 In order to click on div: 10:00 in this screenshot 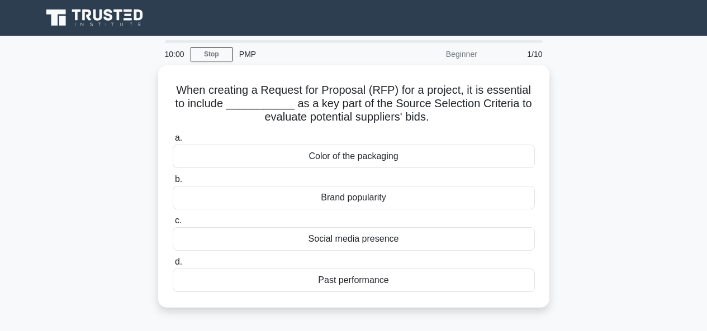, I will do `click(174, 54)`.